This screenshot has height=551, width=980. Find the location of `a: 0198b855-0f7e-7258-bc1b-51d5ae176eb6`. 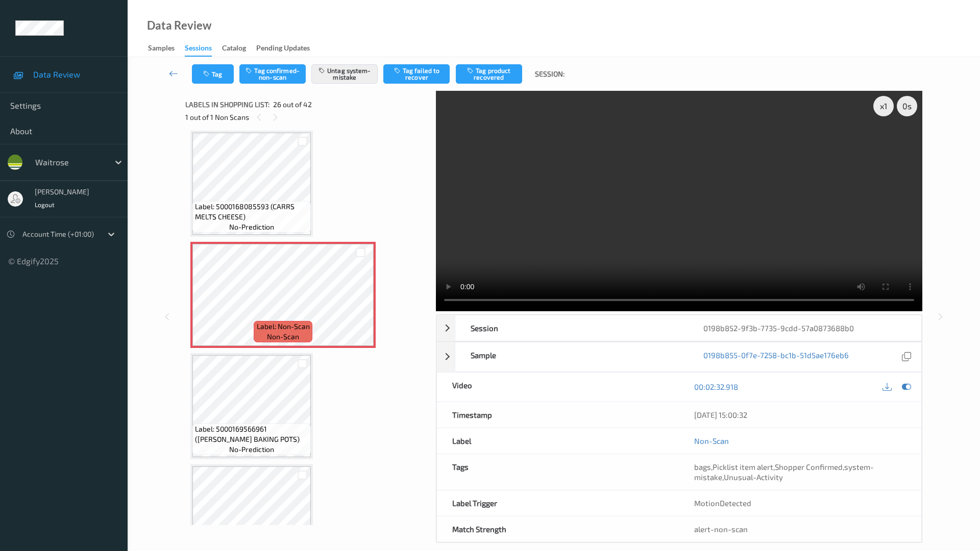

a: 0198b855-0f7e-7258-bc1b-51d5ae176eb6 is located at coordinates (776, 357).